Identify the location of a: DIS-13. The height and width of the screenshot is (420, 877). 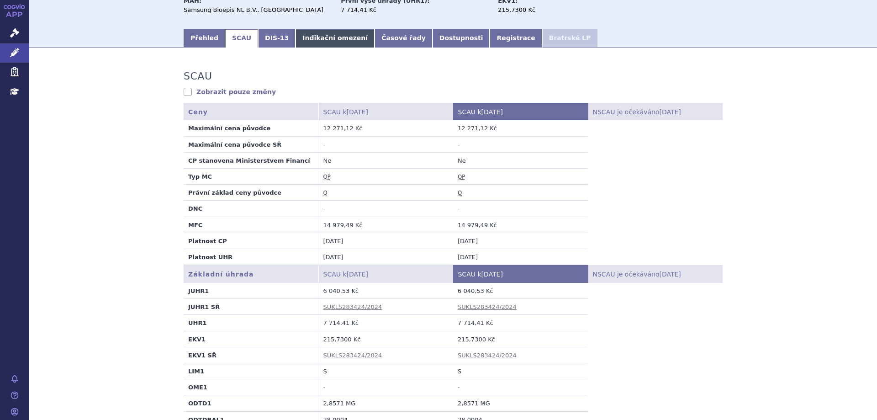
(277, 38).